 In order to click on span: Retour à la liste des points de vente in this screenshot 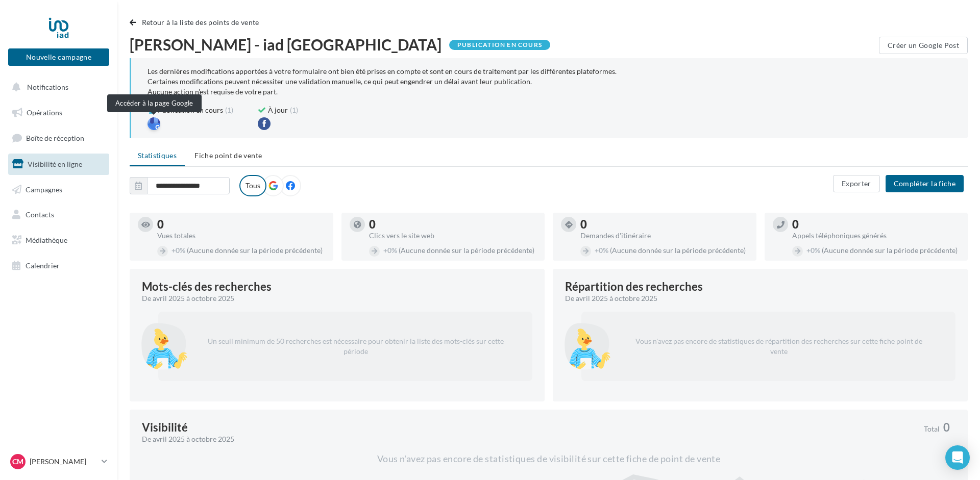, I will do `click(201, 22)`.